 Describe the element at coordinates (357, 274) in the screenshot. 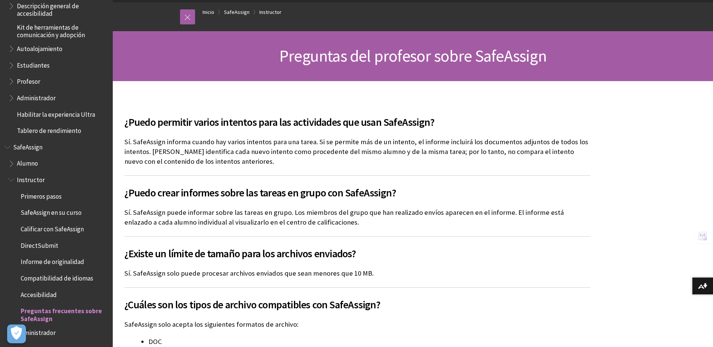

I see `p: Sí. SafeAssign solo puede procesar archivos enviados que sean menores que 10 MB.` at that location.